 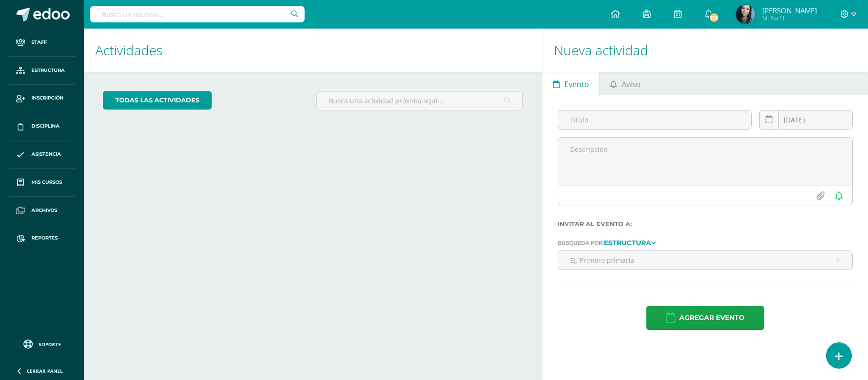 What do you see at coordinates (631, 84) in the screenshot?
I see `span: Aviso` at bounding box center [631, 84].